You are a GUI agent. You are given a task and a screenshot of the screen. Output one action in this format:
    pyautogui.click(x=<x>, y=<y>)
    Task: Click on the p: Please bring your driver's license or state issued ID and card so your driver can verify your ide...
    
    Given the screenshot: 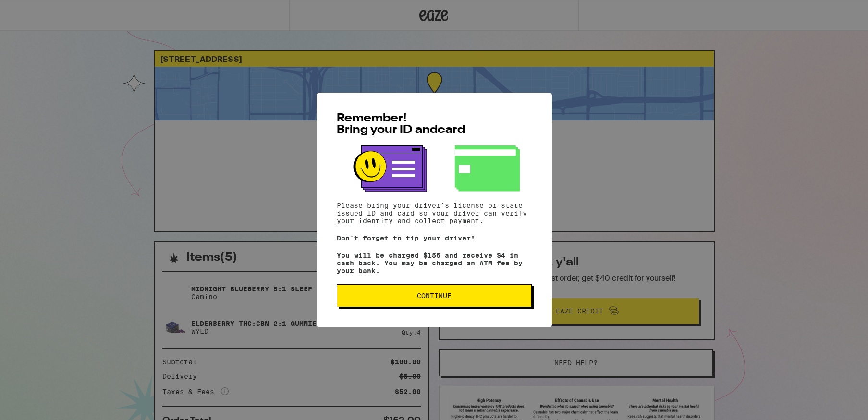 What is the action you would take?
    pyautogui.click(x=434, y=213)
    